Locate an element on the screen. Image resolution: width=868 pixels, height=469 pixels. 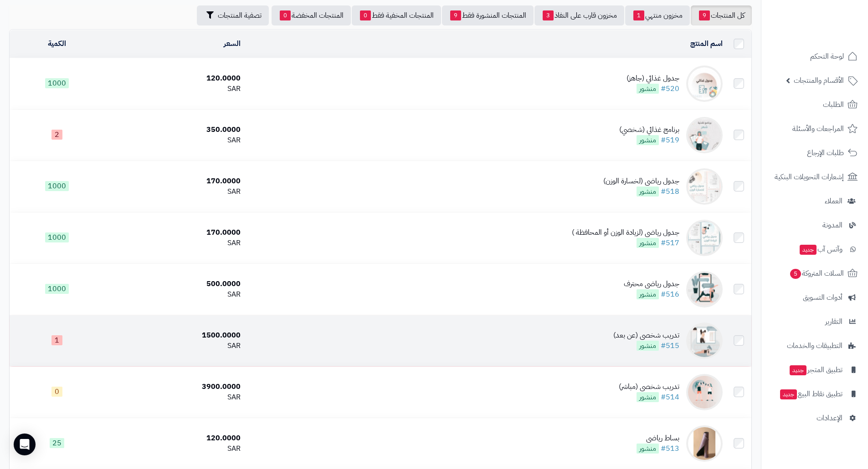
div: Open Intercom Messenger is located at coordinates (24, 445).